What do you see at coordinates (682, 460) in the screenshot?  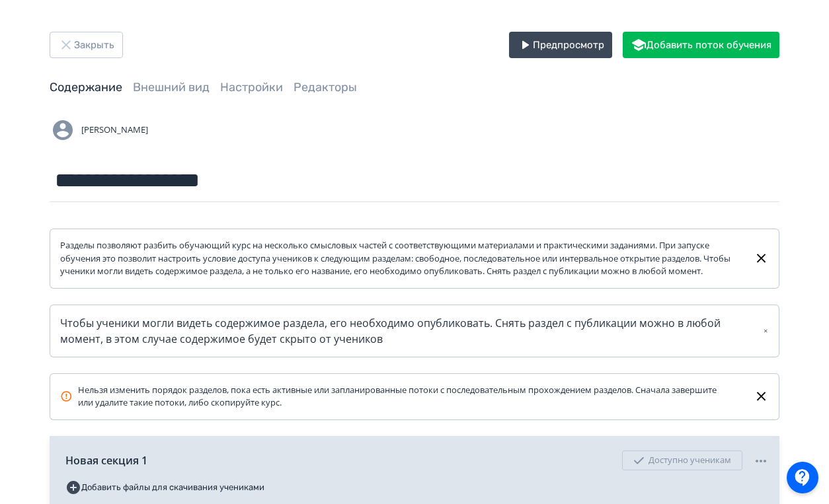 I see `div: Доступно ученикам` at bounding box center [682, 460].